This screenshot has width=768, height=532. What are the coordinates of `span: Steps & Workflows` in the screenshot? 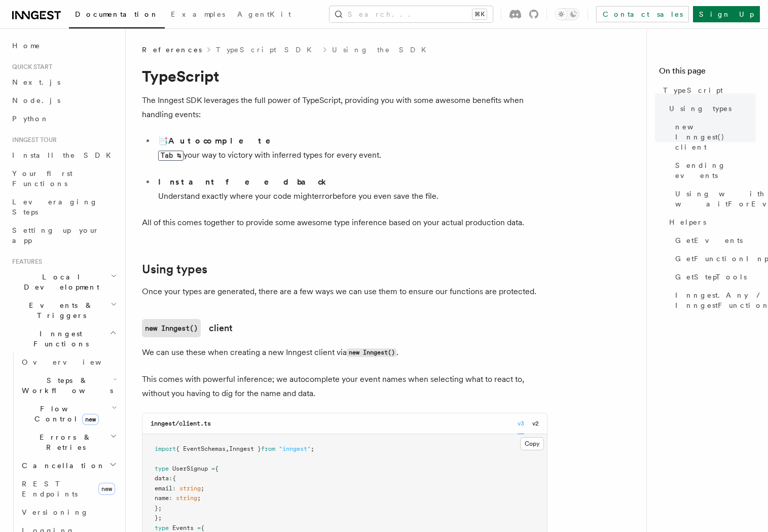 It's located at (65, 385).